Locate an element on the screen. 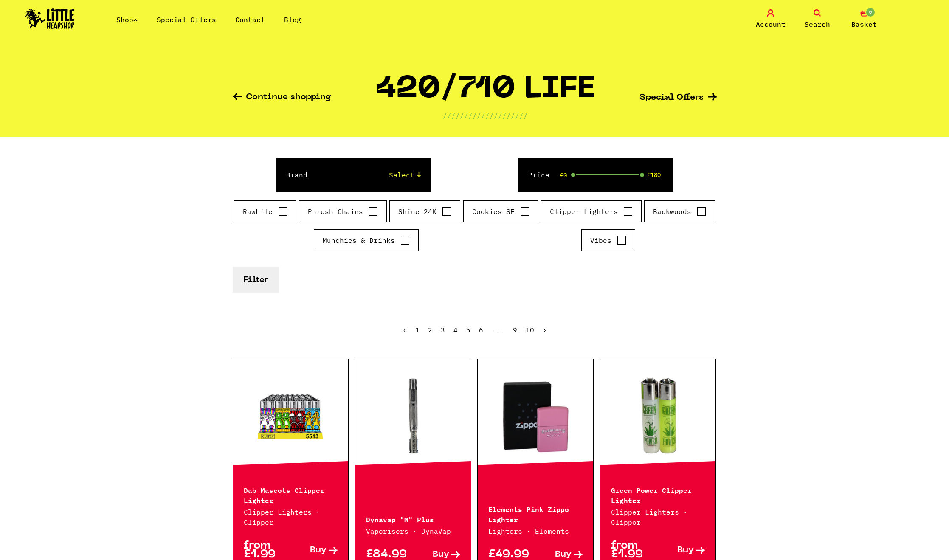  label: Price is located at coordinates (539, 175).